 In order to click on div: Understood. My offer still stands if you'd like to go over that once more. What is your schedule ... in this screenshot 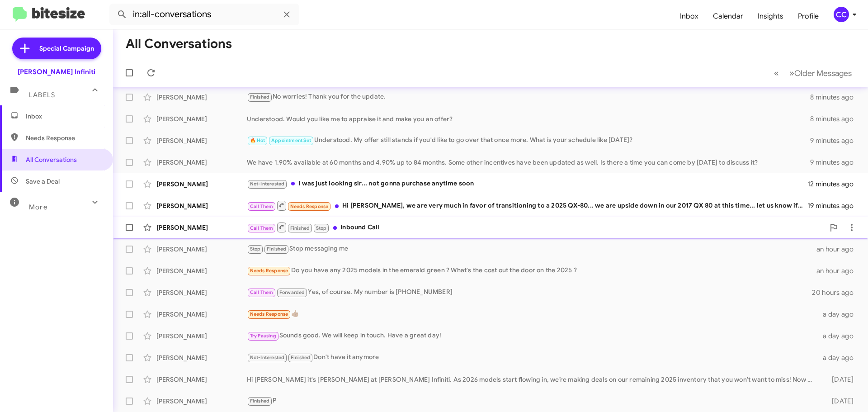, I will do `click(529, 140)`.